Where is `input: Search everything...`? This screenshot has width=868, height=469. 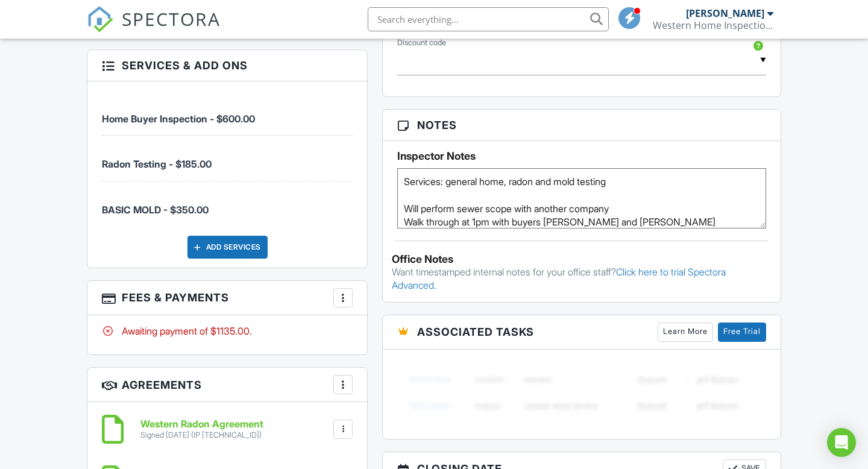 input: Search everything... is located at coordinates (488, 20).